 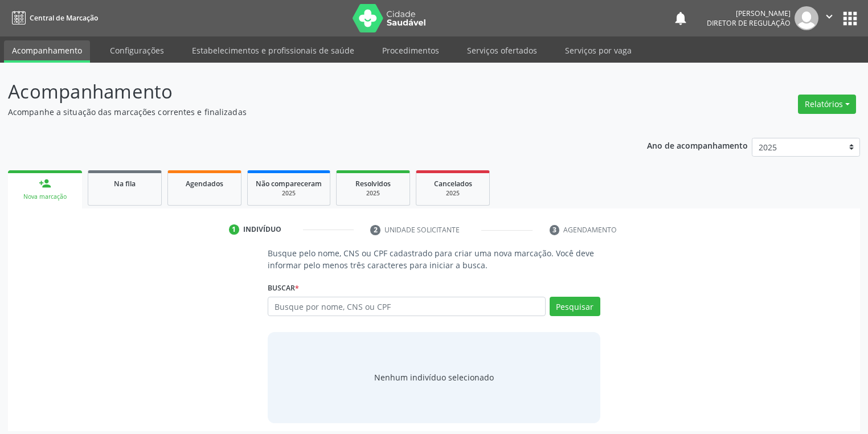 I want to click on span: Agendados, so click(x=204, y=183).